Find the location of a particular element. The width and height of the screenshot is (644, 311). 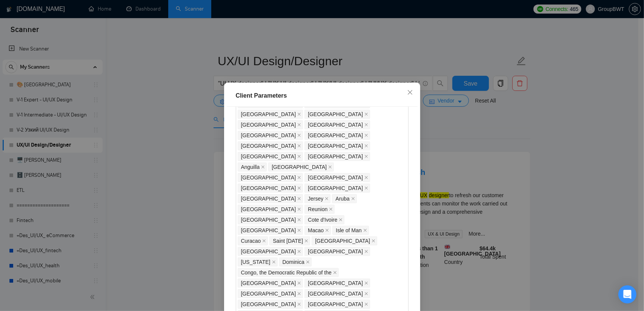

span: Reunion is located at coordinates (320, 209).